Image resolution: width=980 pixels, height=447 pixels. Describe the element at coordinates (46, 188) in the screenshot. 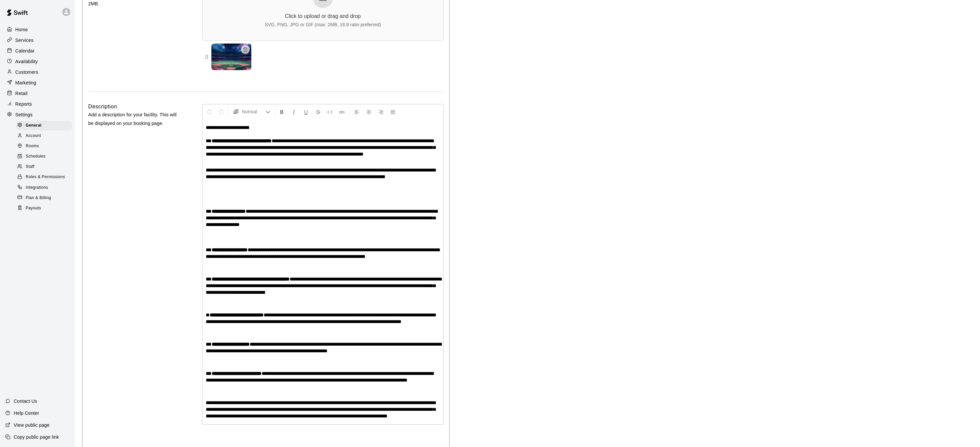

I see `a: Integrations` at that location.